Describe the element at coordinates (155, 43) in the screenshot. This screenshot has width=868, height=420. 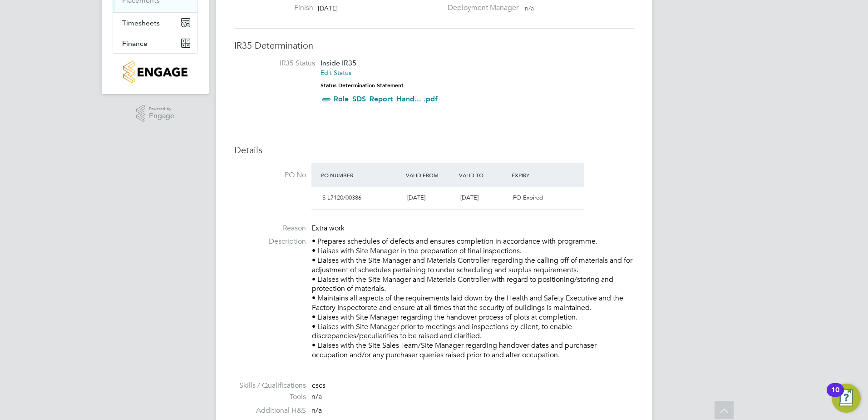
I see `button: Finance` at that location.